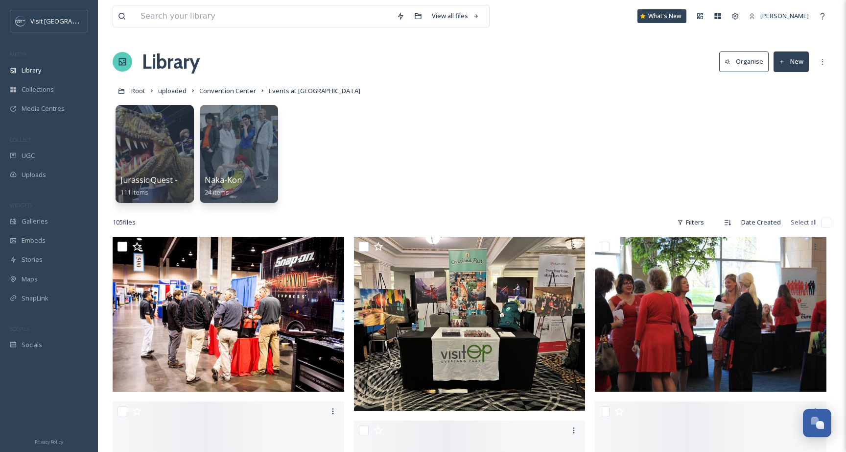  Describe the element at coordinates (662, 16) in the screenshot. I see `div: What's New` at that location.